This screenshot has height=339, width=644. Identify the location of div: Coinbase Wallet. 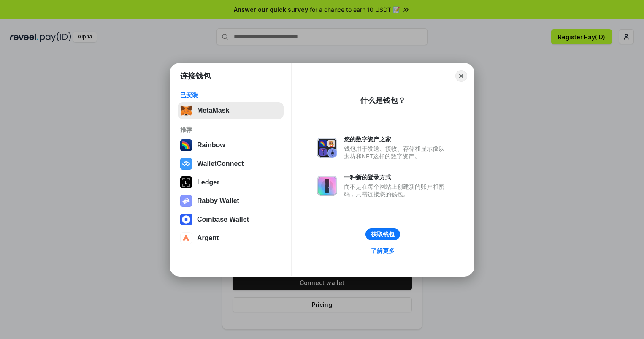
(223, 219).